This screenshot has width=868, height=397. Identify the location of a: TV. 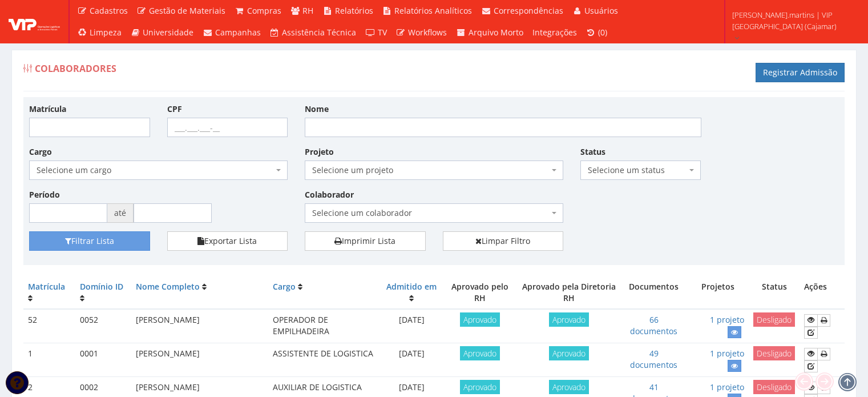
(376, 33).